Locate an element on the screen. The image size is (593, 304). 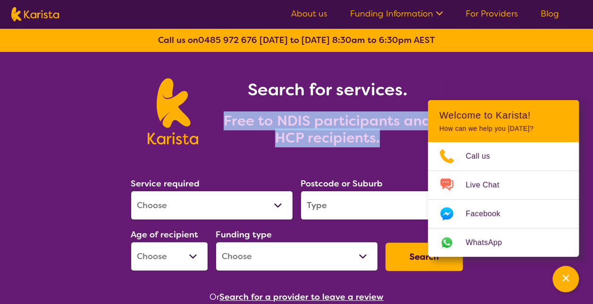
h2: Welcome to Karista! is located at coordinates (503, 115).